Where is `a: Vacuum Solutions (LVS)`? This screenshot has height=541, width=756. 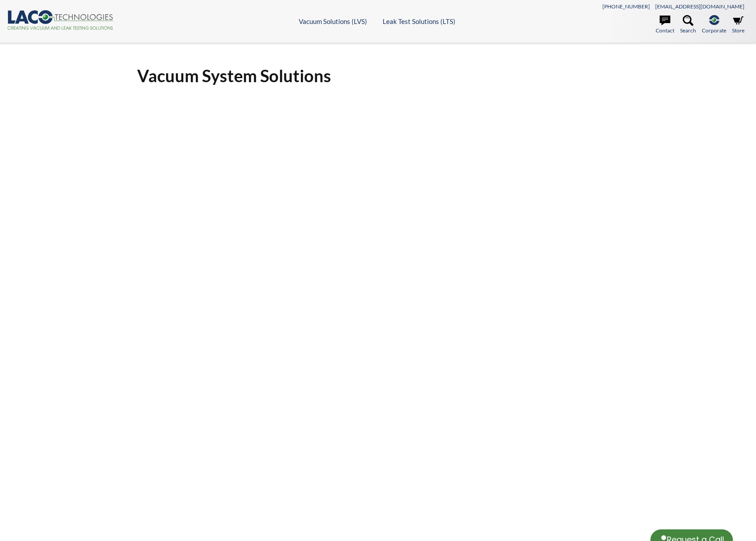 a: Vacuum Solutions (LVS) is located at coordinates (333, 21).